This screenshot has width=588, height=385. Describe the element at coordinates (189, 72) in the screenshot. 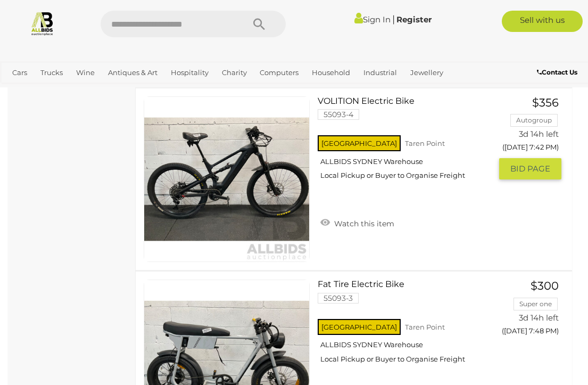

I see `a: Hospitality` at that location.